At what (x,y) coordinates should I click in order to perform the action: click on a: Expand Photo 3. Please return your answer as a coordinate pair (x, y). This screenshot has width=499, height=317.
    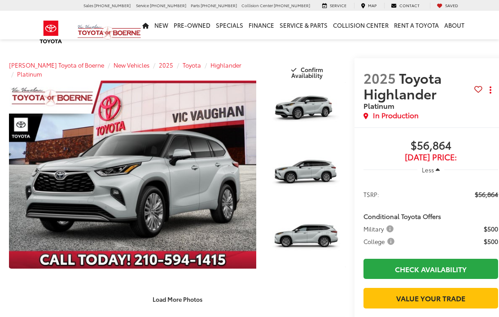
    Looking at the image, I should click on (305, 239).